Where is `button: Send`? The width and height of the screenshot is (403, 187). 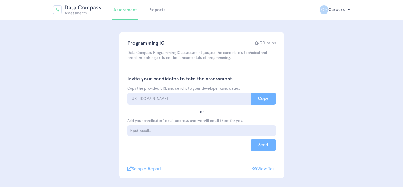
button: Send is located at coordinates (263, 145).